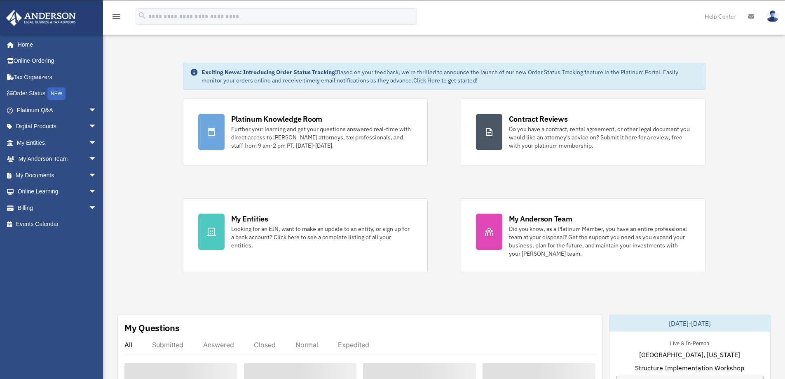 The image size is (785, 379). What do you see at coordinates (57, 77) in the screenshot?
I see `a: Tax Organizers` at bounding box center [57, 77].